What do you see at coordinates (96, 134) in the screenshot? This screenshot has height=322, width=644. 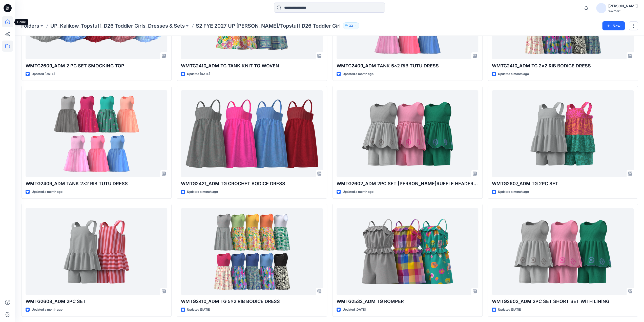 I see `a: WMTG2409_ADM TANK 2x2 RIB TUTU DRESS` at bounding box center [96, 134].